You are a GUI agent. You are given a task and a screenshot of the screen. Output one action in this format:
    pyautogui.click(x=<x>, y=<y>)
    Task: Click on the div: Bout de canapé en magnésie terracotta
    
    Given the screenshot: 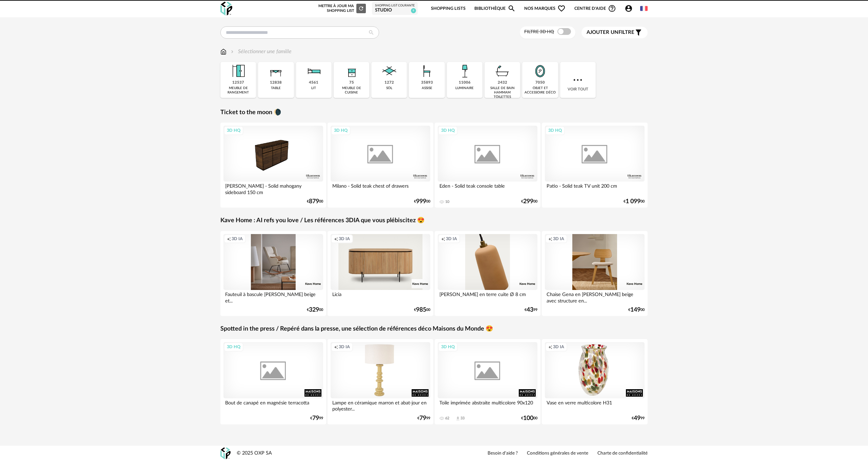 What is the action you would take?
    pyautogui.click(x=273, y=405)
    